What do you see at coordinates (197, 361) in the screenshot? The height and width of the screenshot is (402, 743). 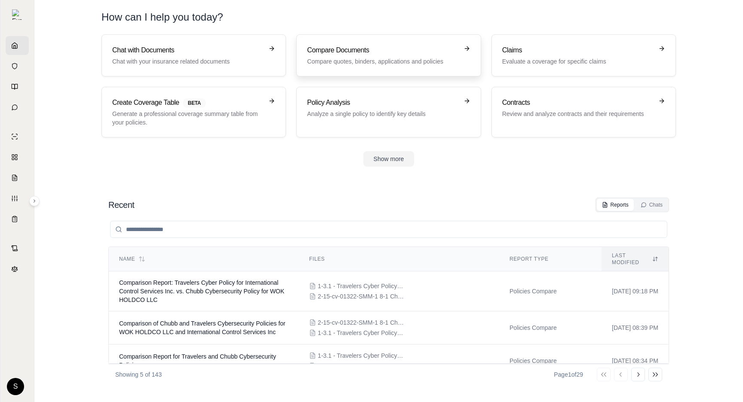 I see `span: Comparison Report for Travelers and Chubb Cybersecurity Policies` at bounding box center [197, 361].